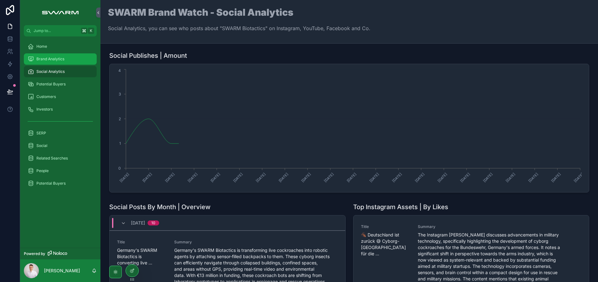 The image size is (598, 282). What do you see at coordinates (35, 254) in the screenshot?
I see `span: Powered by` at bounding box center [35, 254].